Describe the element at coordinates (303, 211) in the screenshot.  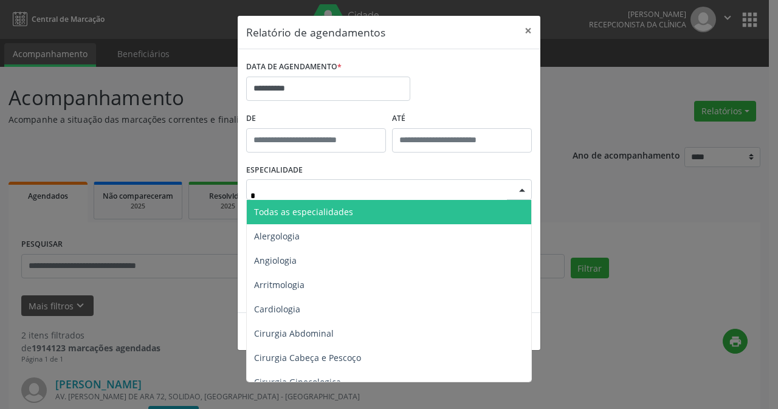
I see `span: Todas as especialidades` at that location.